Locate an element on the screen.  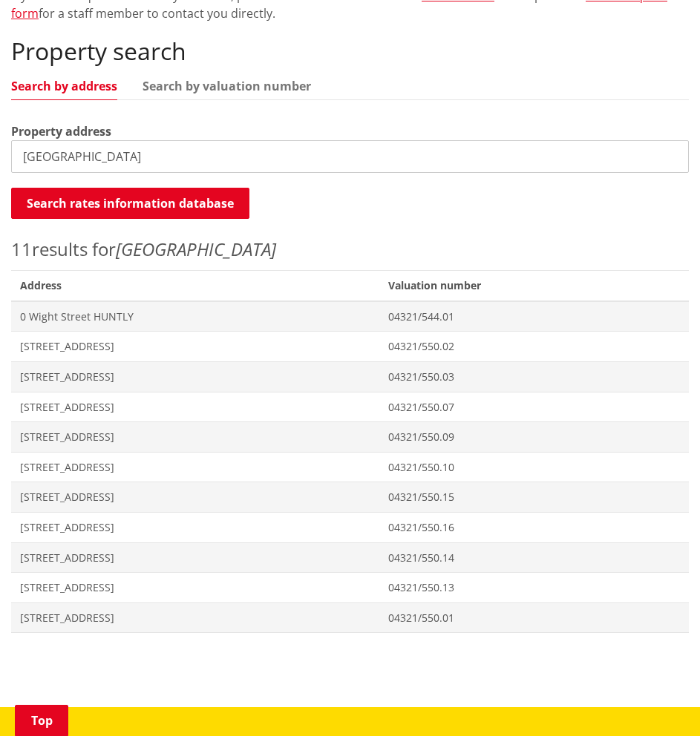
span: Address is located at coordinates (196, 286).